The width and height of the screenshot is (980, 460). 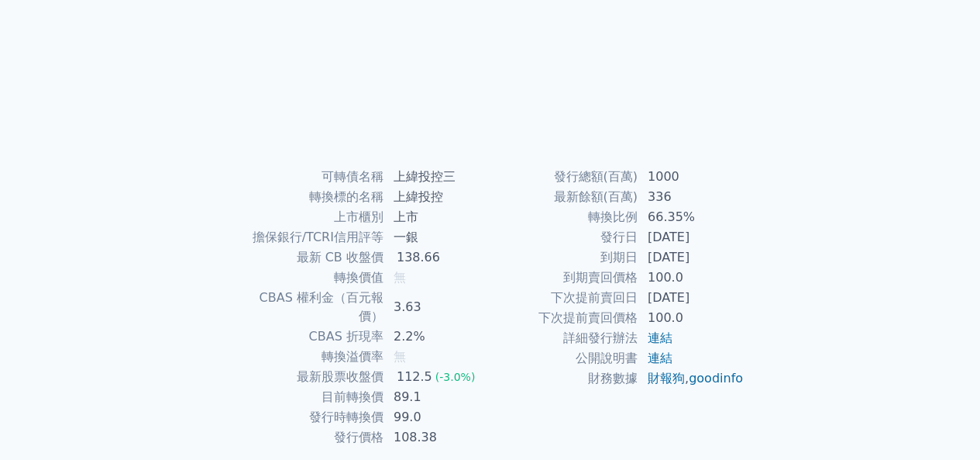 What do you see at coordinates (310, 177) in the screenshot?
I see `td: 可轉債名稱` at bounding box center [310, 177].